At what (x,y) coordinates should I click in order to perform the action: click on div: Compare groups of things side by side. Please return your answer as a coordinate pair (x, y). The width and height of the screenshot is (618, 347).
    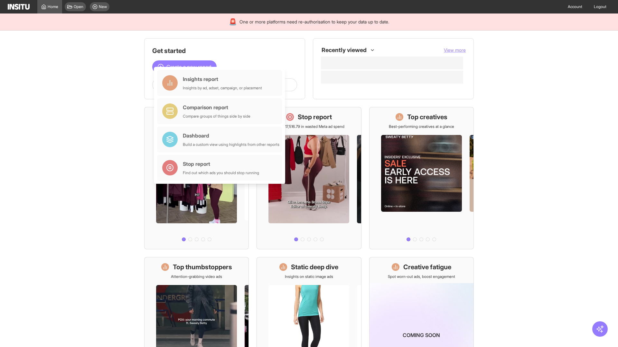
    Looking at the image, I should click on (216, 116).